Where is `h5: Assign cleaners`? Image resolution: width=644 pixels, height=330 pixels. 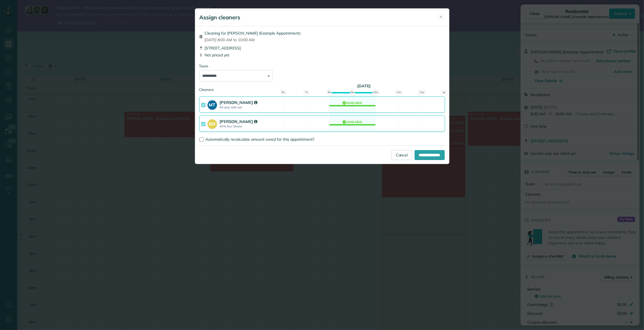 h5: Assign cleaners is located at coordinates (220, 18).